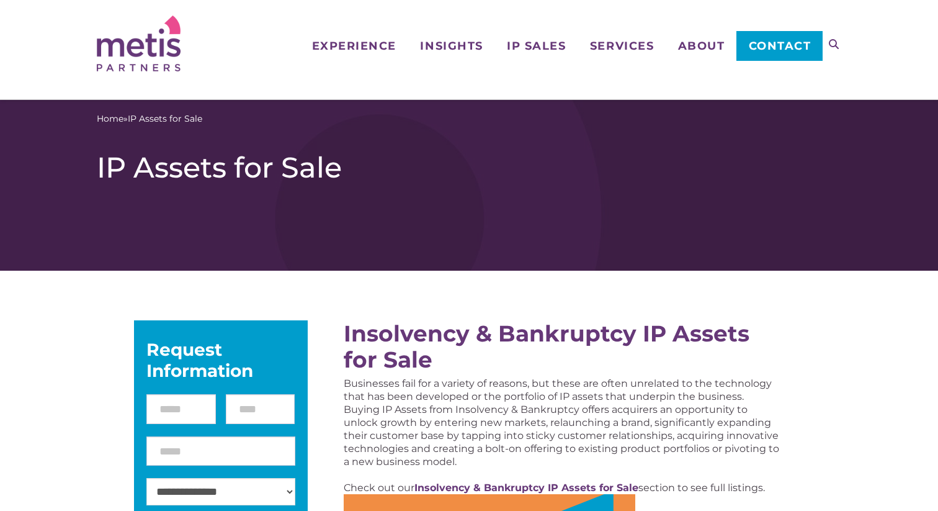 This screenshot has width=938, height=511. Describe the element at coordinates (561, 487) in the screenshot. I see `p: Check out our section to see full listings.` at that location.